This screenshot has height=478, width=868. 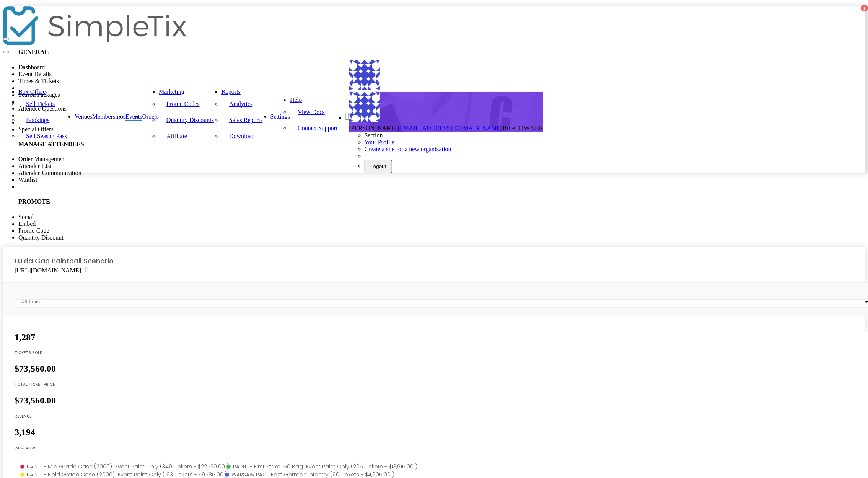 What do you see at coordinates (46, 120) in the screenshot?
I see `li: Bookings` at bounding box center [46, 120].